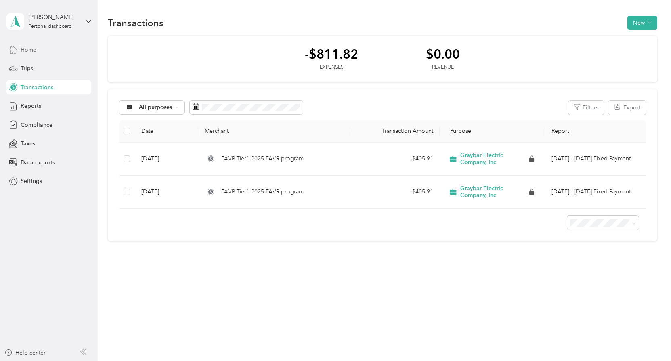 This screenshot has height=361, width=671. What do you see at coordinates (38, 162) in the screenshot?
I see `span: Data exports` at bounding box center [38, 162].